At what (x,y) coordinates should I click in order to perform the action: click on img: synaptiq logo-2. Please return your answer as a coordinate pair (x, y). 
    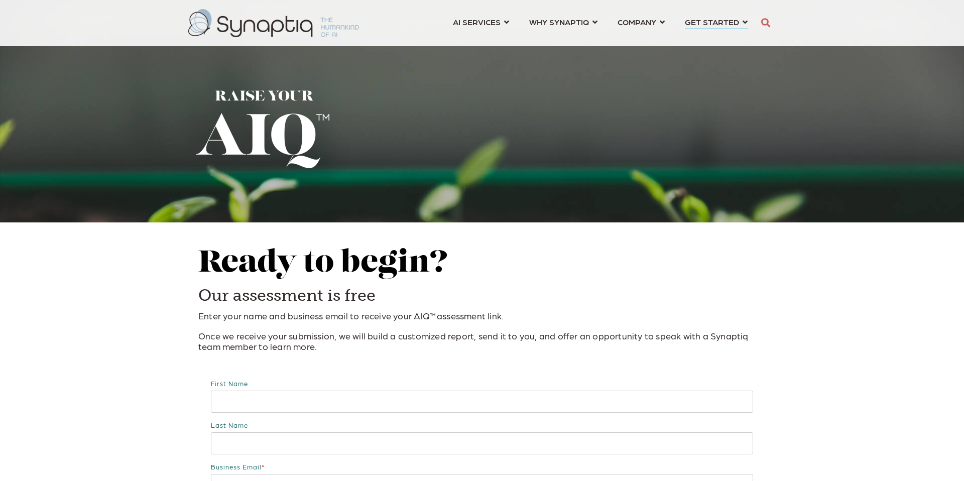
    Looking at the image, I should click on (274, 23).